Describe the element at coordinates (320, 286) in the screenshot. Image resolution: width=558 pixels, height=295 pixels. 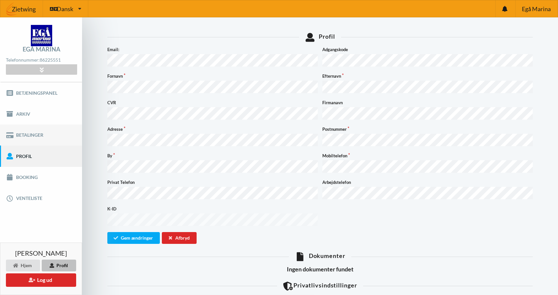
I see `div: Privatlivsindstillinger` at that location.